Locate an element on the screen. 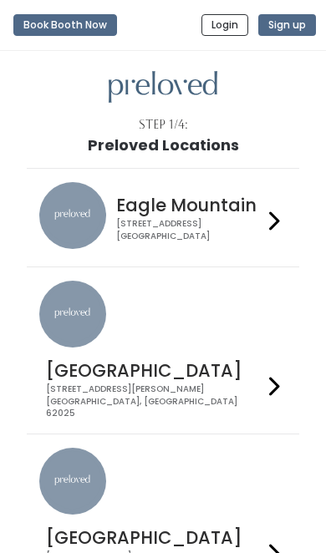  button: Sign up is located at coordinates (287, 25).